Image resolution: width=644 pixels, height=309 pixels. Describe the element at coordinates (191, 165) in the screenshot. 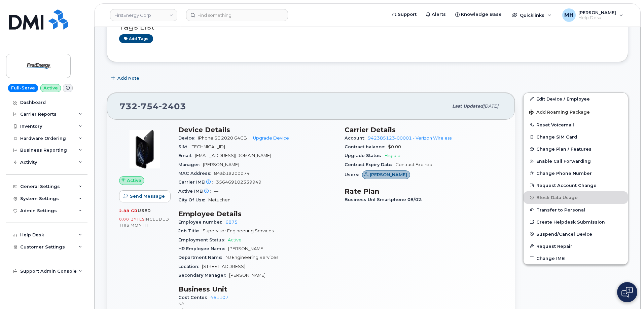

I see `span: Manager` at that location.